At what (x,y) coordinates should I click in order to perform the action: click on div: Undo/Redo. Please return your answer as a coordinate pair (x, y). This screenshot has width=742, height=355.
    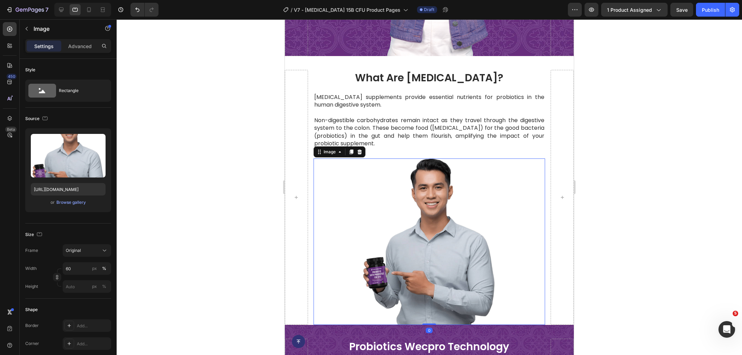
    Looking at the image, I should click on (144, 10).